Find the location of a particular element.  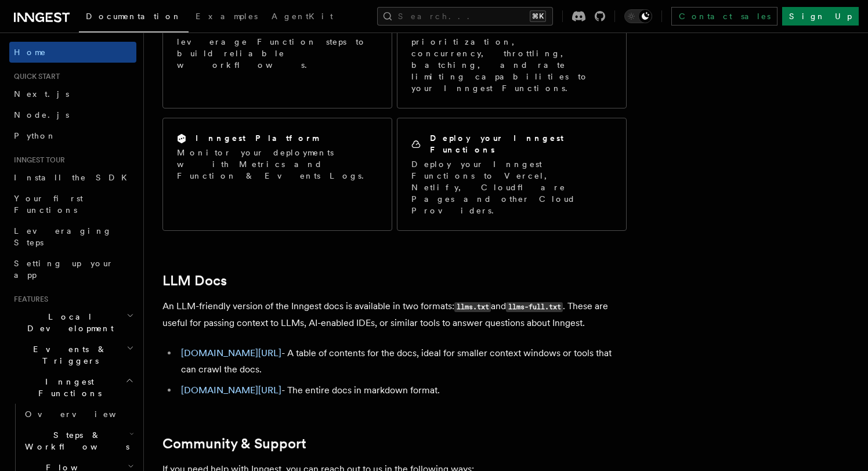

a: Overview is located at coordinates (78, 414).